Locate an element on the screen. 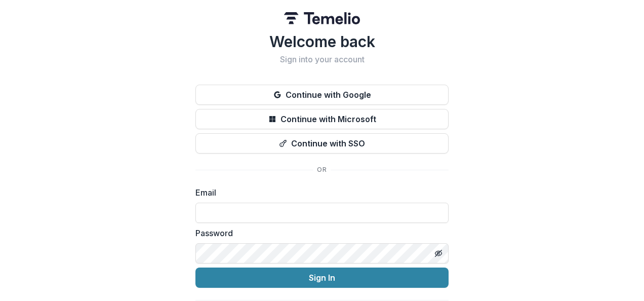 The width and height of the screenshot is (644, 301). button: Continue with SSO is located at coordinates (322, 143).